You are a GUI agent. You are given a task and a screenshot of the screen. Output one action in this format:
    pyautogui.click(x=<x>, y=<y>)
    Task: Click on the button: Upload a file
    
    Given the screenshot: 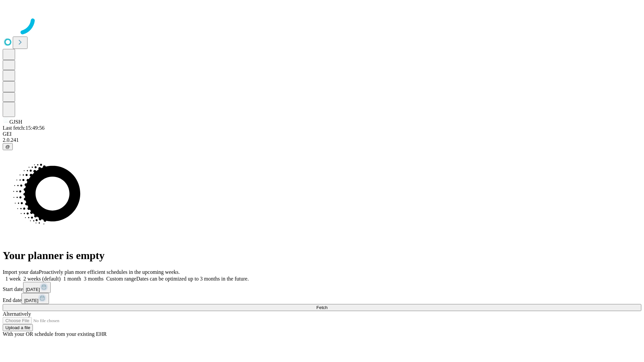 What is the action you would take?
    pyautogui.click(x=18, y=328)
    